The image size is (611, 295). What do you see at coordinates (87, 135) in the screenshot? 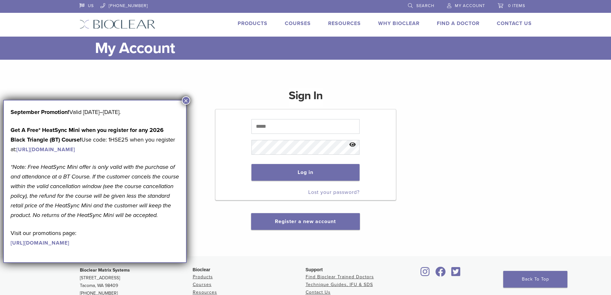
I see `strong: Get A Free* HeatSync Mini when you register for any 2026 Black Triangle (BT) Course!` at bounding box center [87, 135].